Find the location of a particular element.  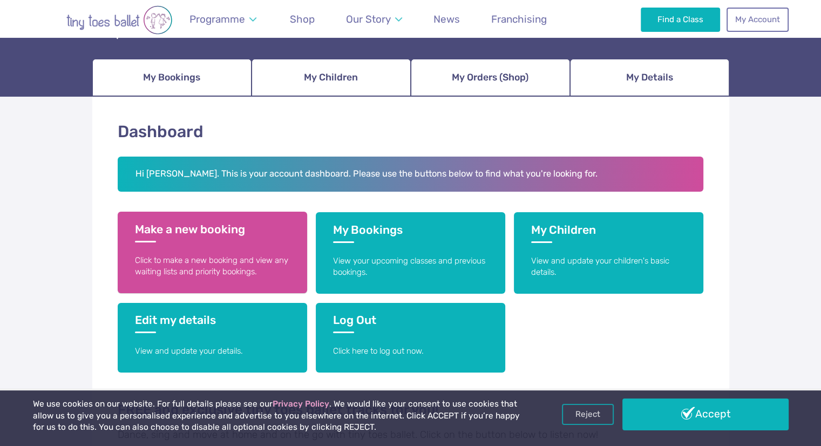

span: My Details is located at coordinates (650, 77).